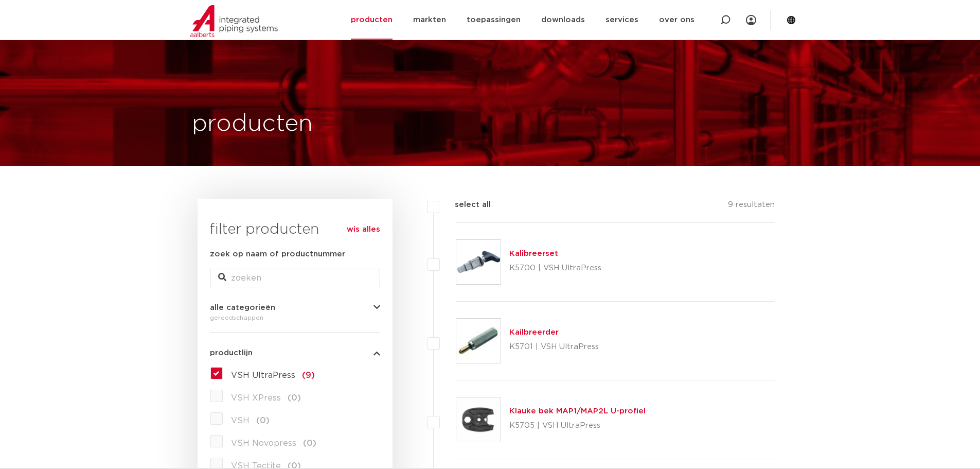 The image size is (980, 469). What do you see at coordinates (465, 205) in the screenshot?
I see `label: select all` at bounding box center [465, 205].